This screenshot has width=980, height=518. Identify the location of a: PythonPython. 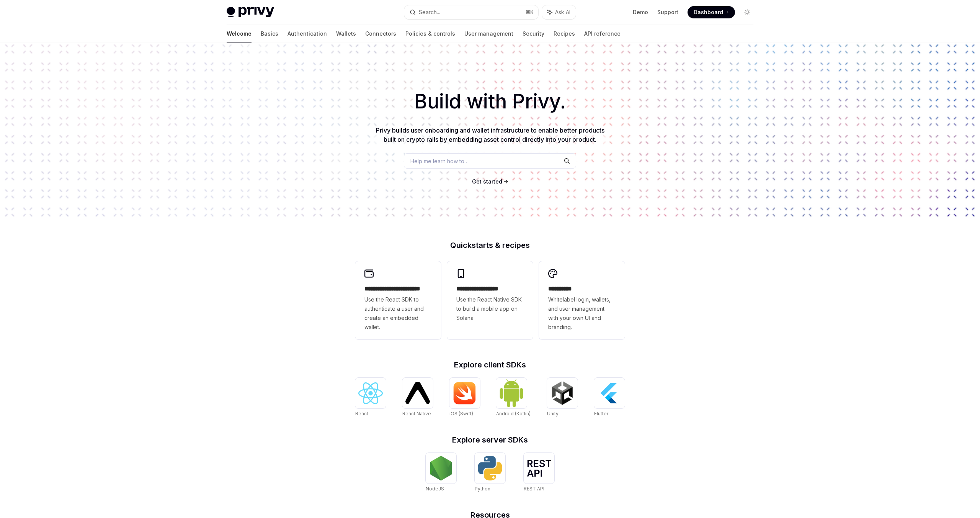
(490, 473).